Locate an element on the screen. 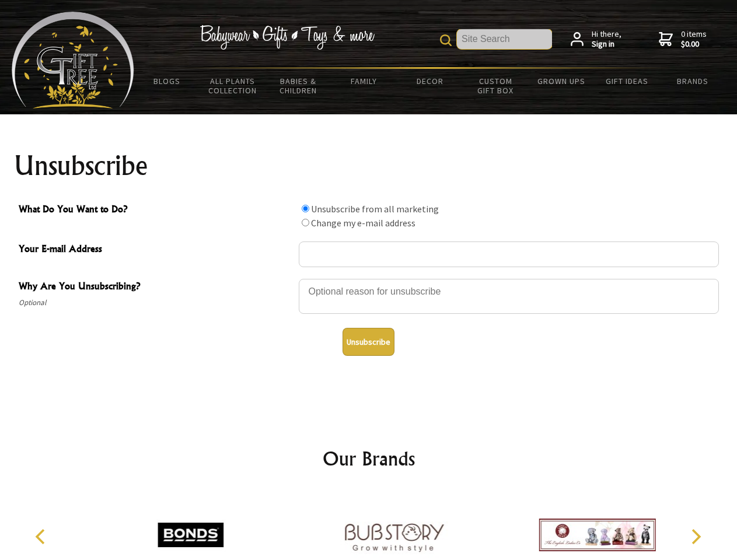 The width and height of the screenshot is (737, 560). span: What Do You Want to Do? is located at coordinates (156, 210).